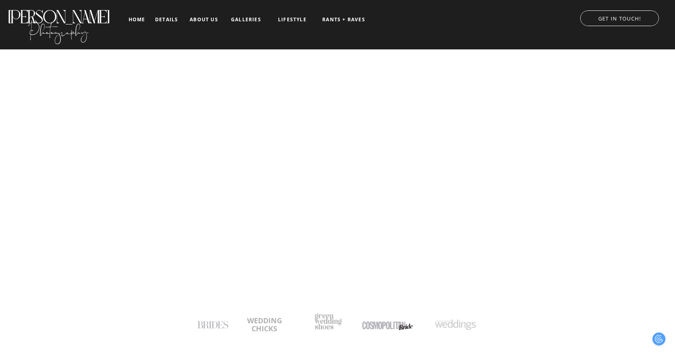  I want to click on a: galleries, so click(246, 20).